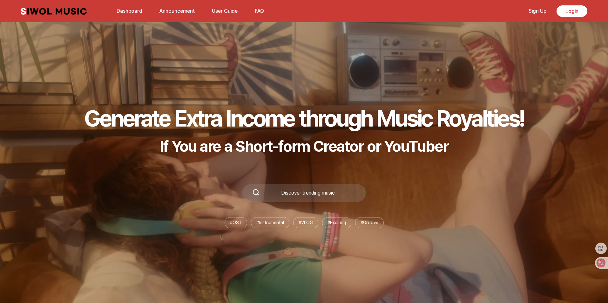  Describe the element at coordinates (129, 11) in the screenshot. I see `a: Dashboard` at that location.